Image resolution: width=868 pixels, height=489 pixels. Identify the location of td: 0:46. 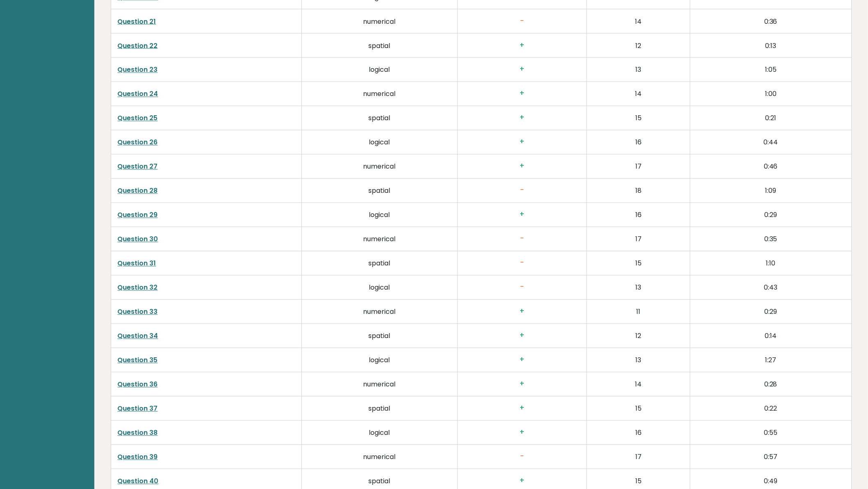
(771, 167).